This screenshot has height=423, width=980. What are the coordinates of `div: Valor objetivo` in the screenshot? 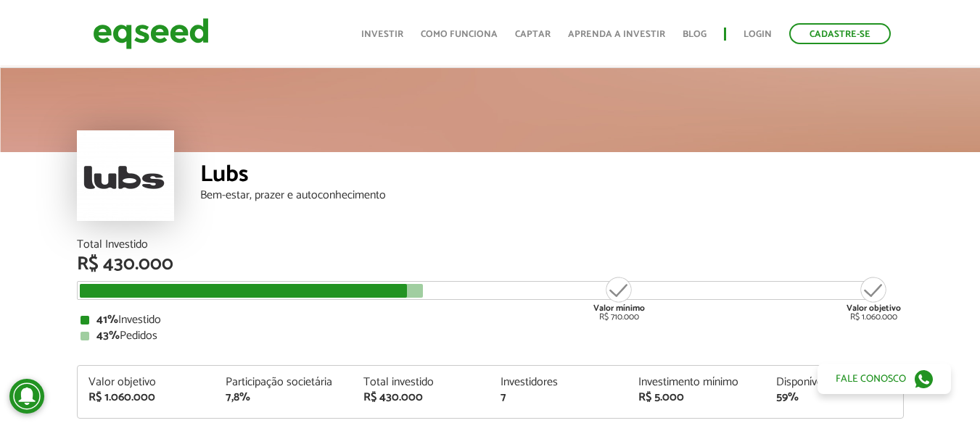 It's located at (146, 383).